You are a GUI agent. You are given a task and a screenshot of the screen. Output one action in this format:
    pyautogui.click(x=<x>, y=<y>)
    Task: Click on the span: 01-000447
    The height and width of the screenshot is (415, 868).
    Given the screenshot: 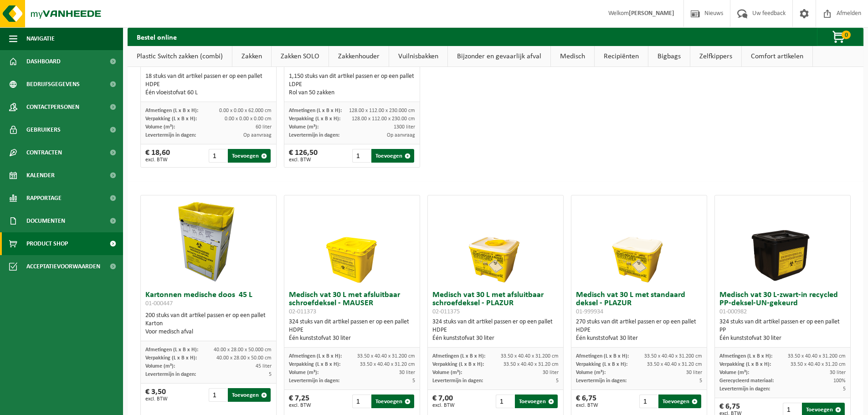 What is the action you would take?
    pyautogui.click(x=159, y=303)
    